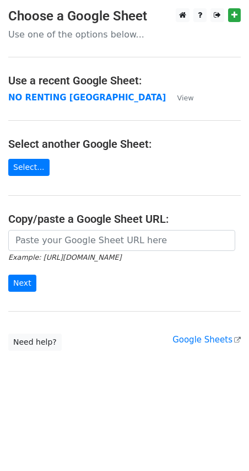  What do you see at coordinates (185, 98) in the screenshot?
I see `small: View` at bounding box center [185, 98].